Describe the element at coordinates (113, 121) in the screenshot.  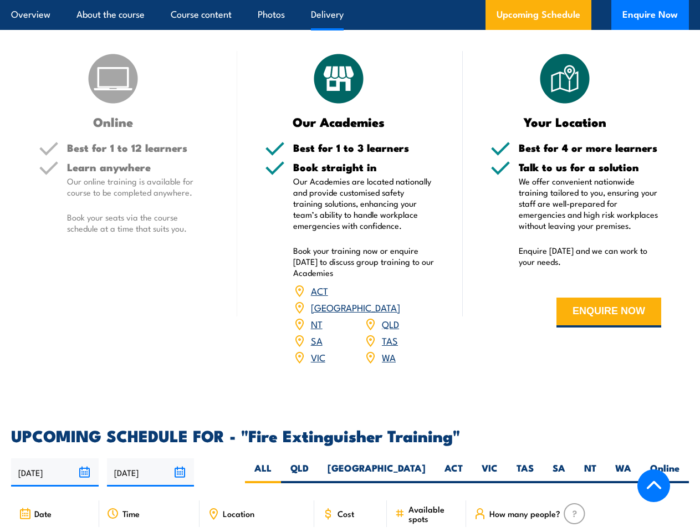
I see `h3: Online` at that location.